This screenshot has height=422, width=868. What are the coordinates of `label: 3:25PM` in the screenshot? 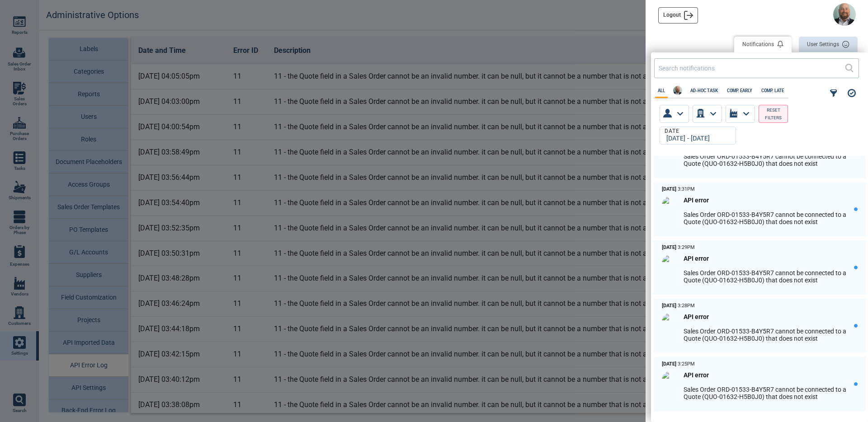 It's located at (678, 364).